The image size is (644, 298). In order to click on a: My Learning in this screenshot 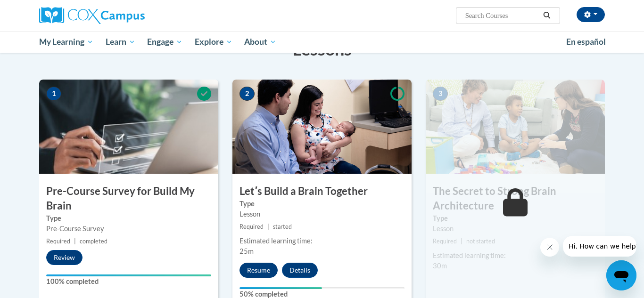, I will do `click(66, 42)`.